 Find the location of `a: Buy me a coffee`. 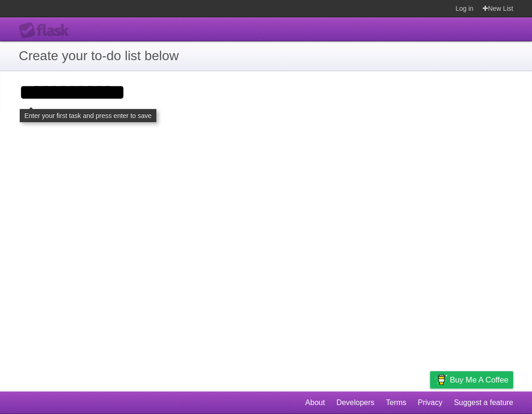

a: Buy me a coffee is located at coordinates (472, 380).